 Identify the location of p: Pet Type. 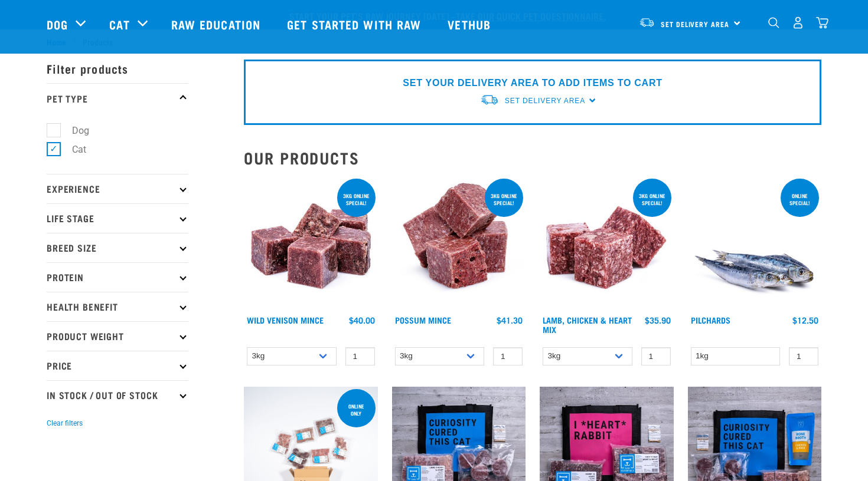
(118, 98).